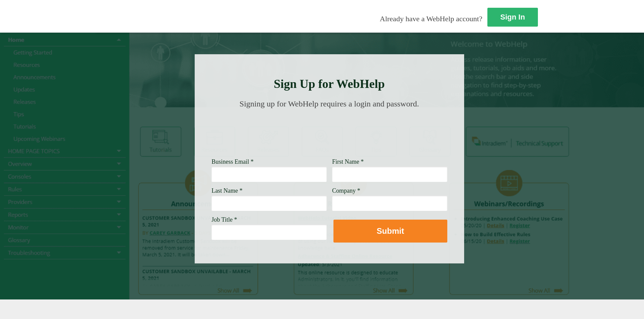  What do you see at coordinates (348, 162) in the screenshot?
I see `span: First Name *` at bounding box center [348, 162].